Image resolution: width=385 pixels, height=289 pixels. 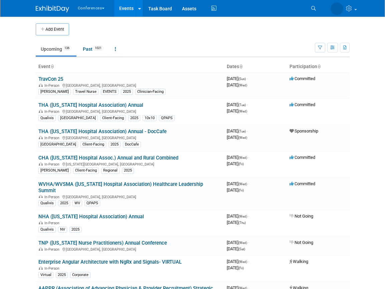 I want to click on a: TravCon 25, so click(x=51, y=79).